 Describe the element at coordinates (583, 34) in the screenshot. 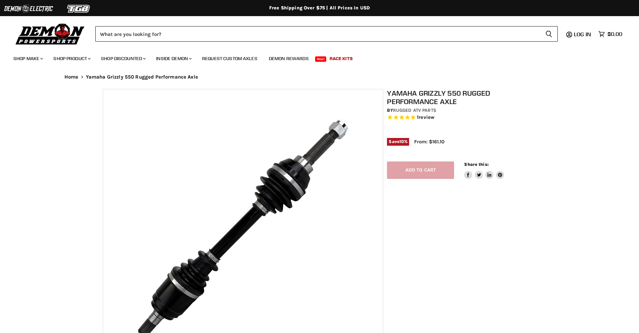

I see `span: Log in` at that location.